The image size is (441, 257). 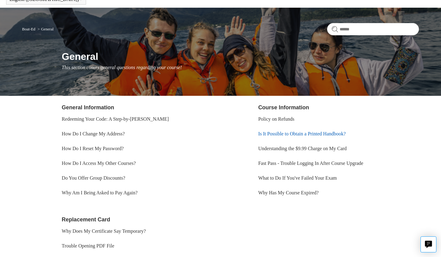 I want to click on a: Fast Pass - Trouble Logging In After Course Upgrade, so click(x=311, y=163).